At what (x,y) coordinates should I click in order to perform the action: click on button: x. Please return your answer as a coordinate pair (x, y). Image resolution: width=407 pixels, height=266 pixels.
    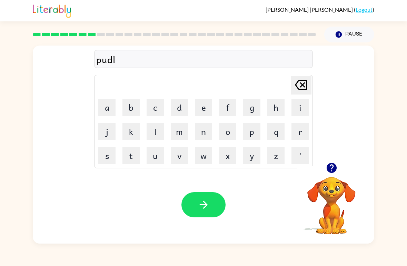
    Looking at the image, I should click on (228, 156).